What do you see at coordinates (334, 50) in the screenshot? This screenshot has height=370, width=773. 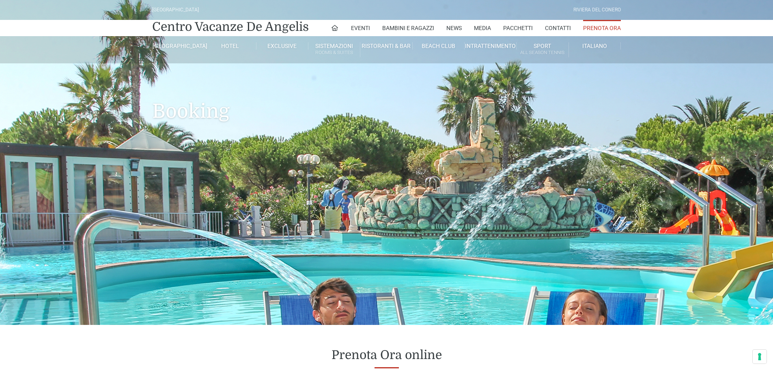 I see `a: SistemazioniRooms & Suites` at bounding box center [334, 50].